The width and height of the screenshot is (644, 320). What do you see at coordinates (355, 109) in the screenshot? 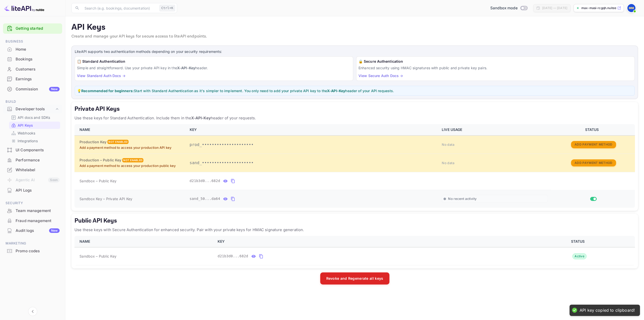
I see `h5: Private API Keys` at bounding box center [355, 109].